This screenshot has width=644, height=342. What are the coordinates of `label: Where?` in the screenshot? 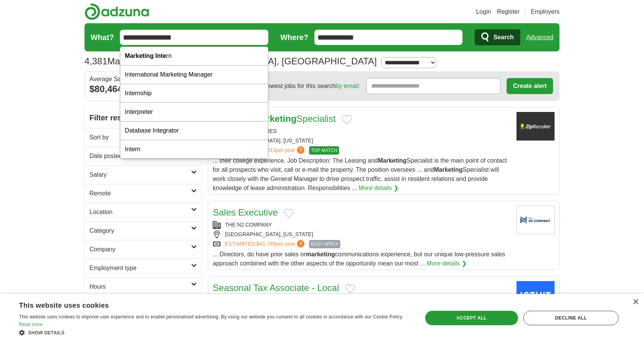 It's located at (294, 37).